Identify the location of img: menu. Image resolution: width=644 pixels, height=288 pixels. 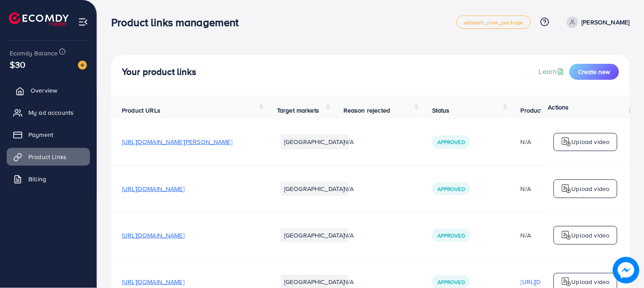
(83, 22).